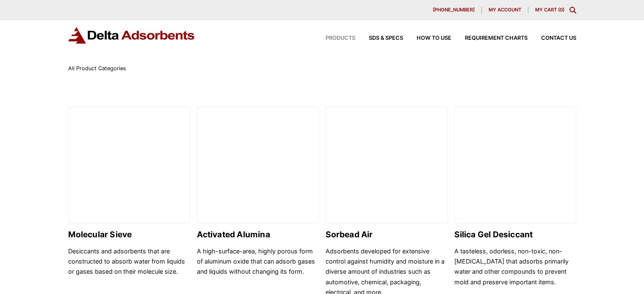 This screenshot has height=294, width=644. I want to click on a: How to Use, so click(427, 38).